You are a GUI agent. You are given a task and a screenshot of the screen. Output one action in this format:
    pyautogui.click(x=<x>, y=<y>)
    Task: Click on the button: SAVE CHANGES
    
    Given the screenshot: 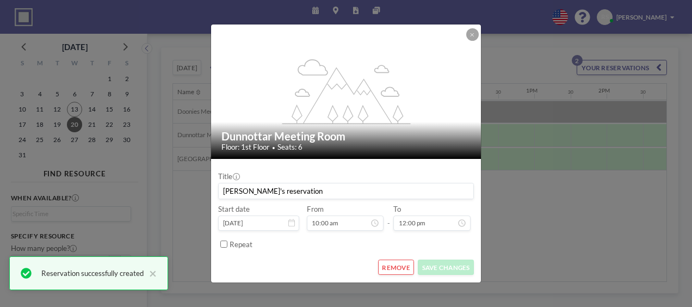 What is the action you would take?
    pyautogui.click(x=446, y=267)
    